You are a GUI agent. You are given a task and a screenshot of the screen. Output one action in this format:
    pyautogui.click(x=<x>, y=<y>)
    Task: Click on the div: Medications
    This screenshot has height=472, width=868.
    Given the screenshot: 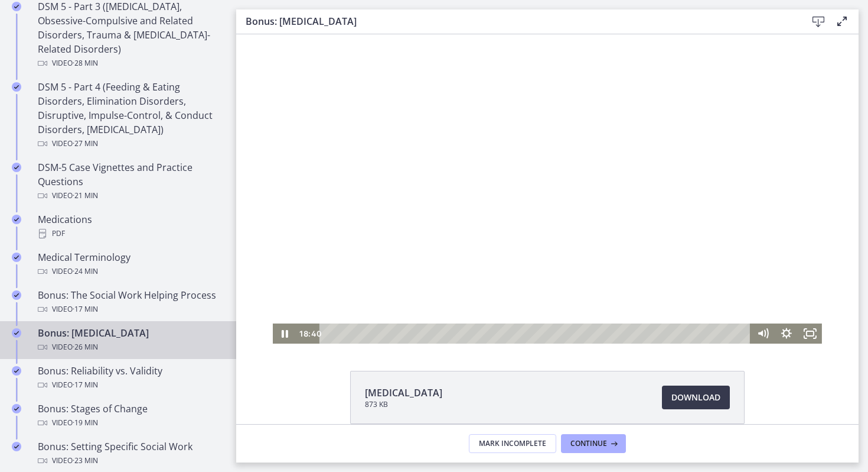 What is the action you would take?
    pyautogui.click(x=130, y=227)
    